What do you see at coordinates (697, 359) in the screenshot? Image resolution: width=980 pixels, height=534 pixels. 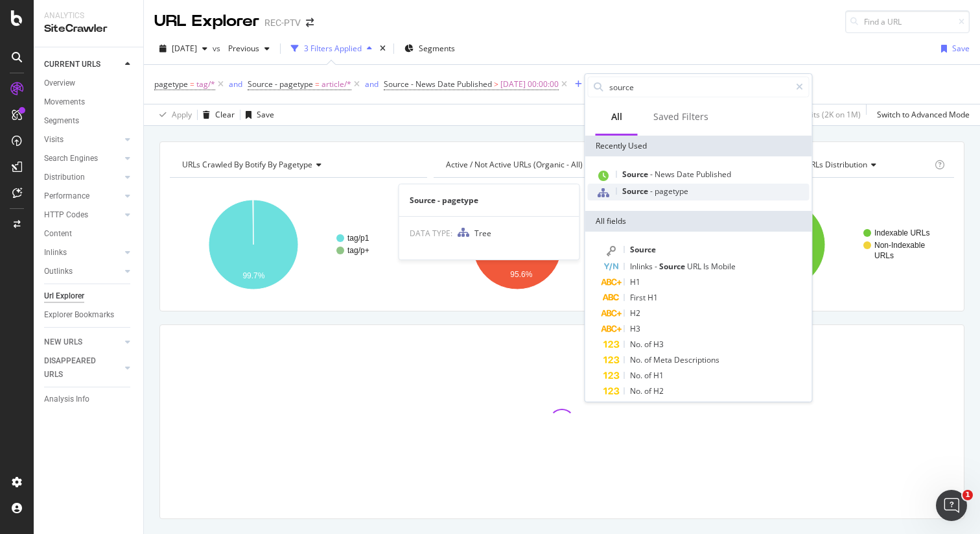 I see `span: Descriptions` at bounding box center [697, 359].